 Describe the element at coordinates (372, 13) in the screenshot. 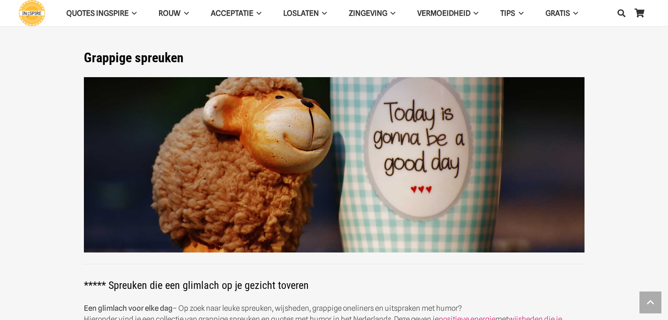

I see `a: ZingevingZingeving Menu` at that location.